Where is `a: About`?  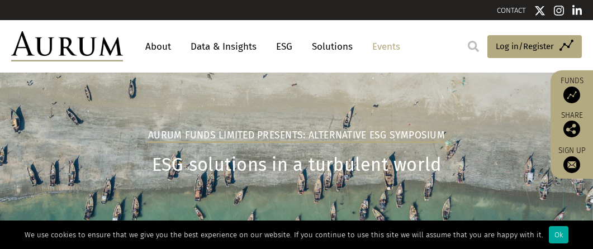 a: About is located at coordinates (158, 46).